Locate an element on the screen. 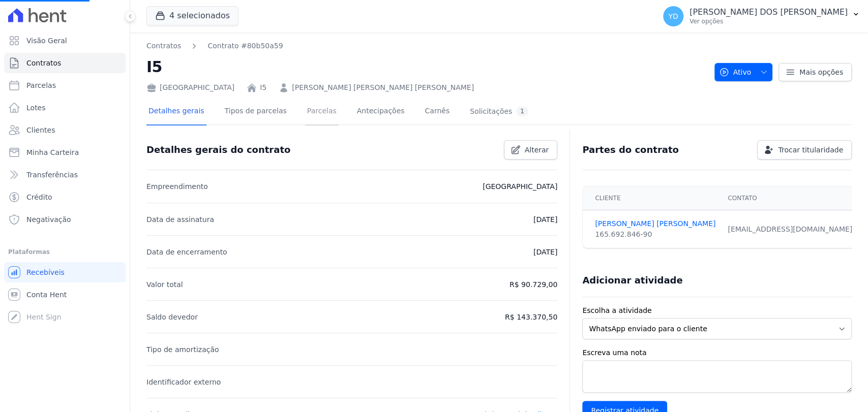 This screenshot has width=868, height=412. th: Contato is located at coordinates (790, 198).